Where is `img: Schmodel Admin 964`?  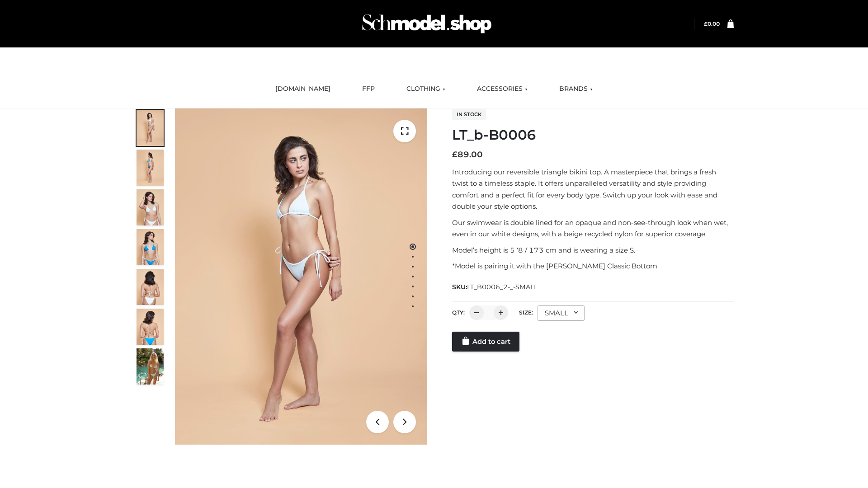 img: Schmodel Admin 964 is located at coordinates (427, 24).